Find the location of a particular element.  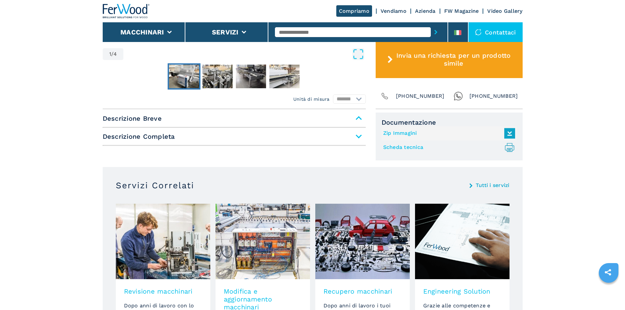

span: Invia una richiesta per un prodotto simile is located at coordinates (453, 59).